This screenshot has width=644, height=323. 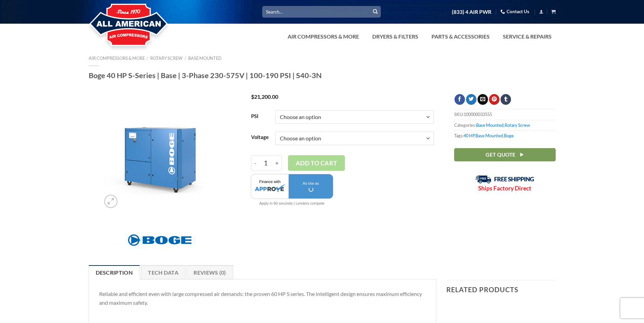 I want to click on a: 40 HP, so click(x=469, y=135).